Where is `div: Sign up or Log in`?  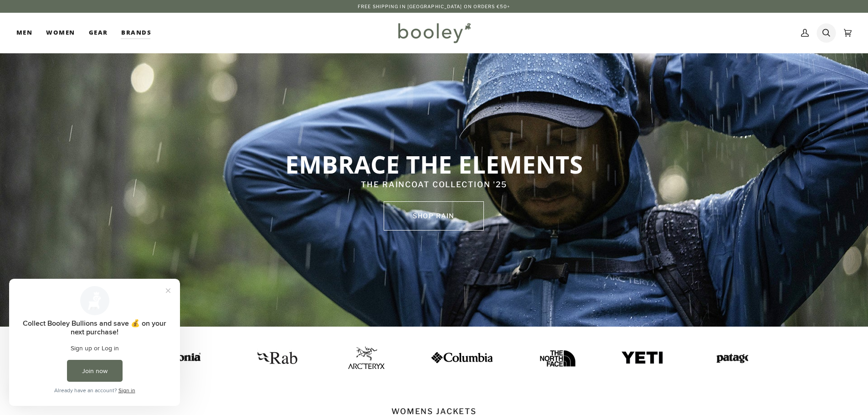
div: Sign up or Log in is located at coordinates (85, 69).